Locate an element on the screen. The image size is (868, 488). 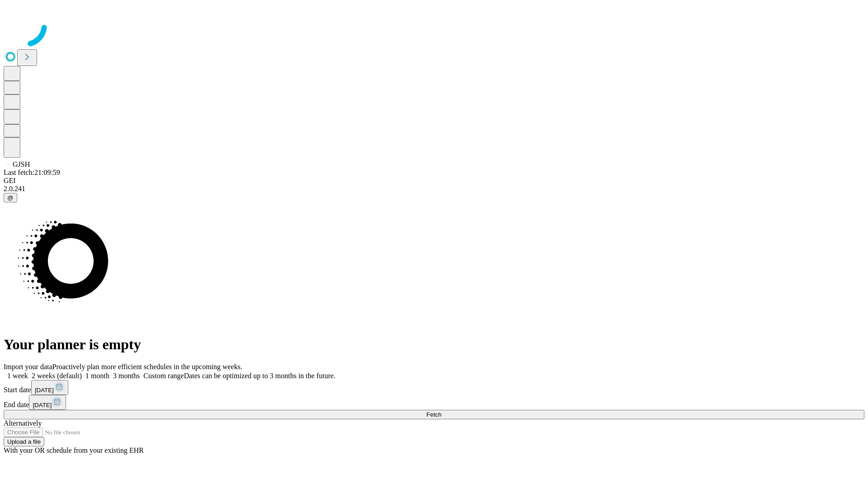
span: Last fetch: 21:09:59 is located at coordinates (32, 172).